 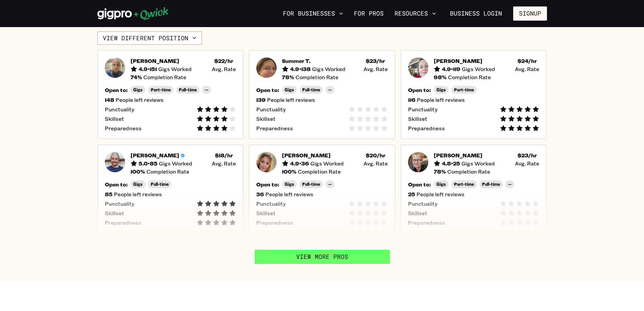 I want to click on h5: 4.9 • 138, so click(x=300, y=69).